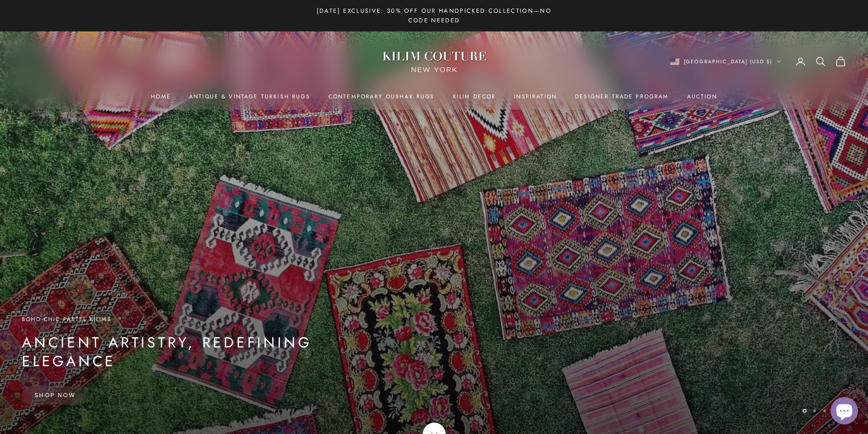  I want to click on a: Shop Now, so click(55, 396).